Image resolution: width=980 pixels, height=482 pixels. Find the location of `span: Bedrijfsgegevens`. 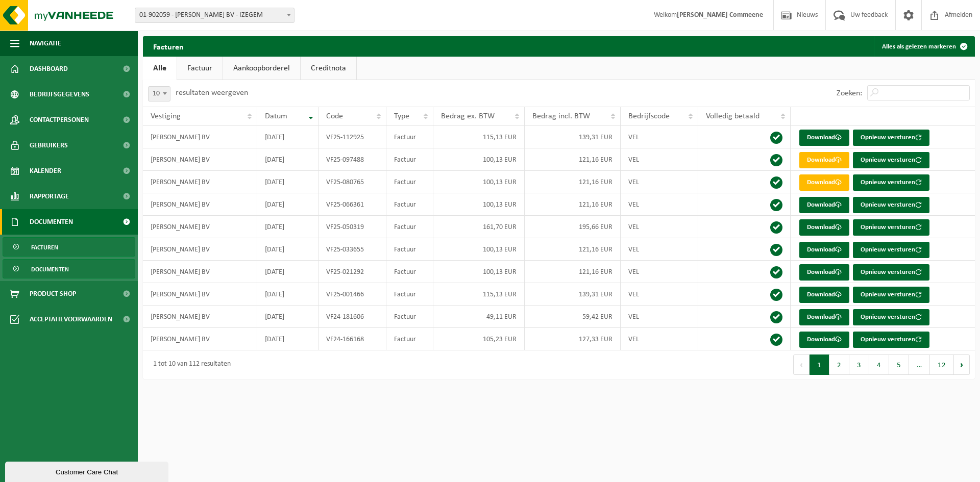

span: Bedrijfsgegevens is located at coordinates (59, 94).